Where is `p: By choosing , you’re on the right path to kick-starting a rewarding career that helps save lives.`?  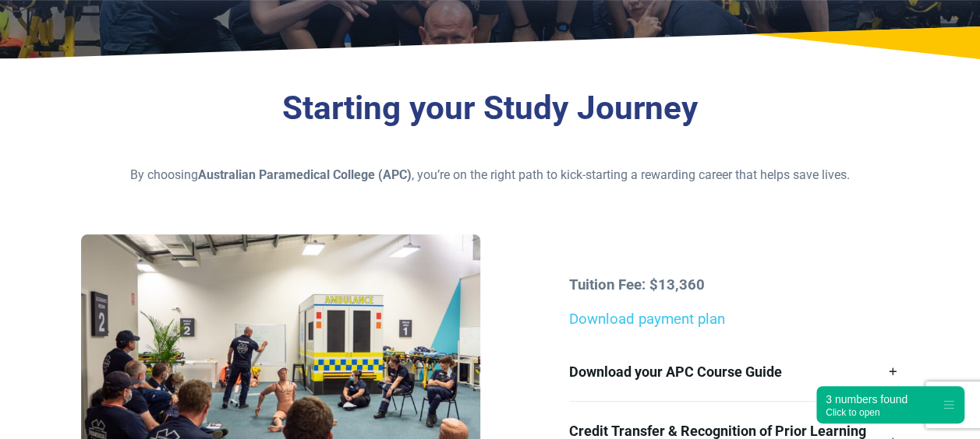
p: By choosing , you’re on the right path to kick-starting a rewarding career that helps save lives. is located at coordinates (490, 175).